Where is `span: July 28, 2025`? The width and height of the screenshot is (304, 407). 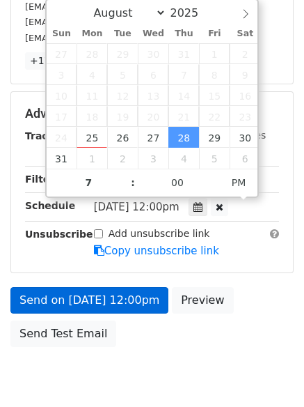 span: July 28, 2025 is located at coordinates (92, 54).